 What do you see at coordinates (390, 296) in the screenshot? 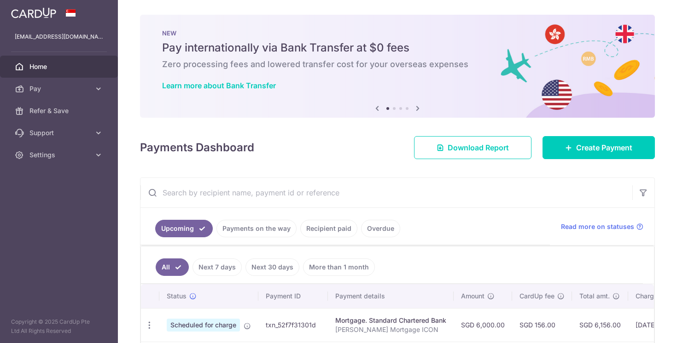
I see `th: Payment details` at bounding box center [390, 296].